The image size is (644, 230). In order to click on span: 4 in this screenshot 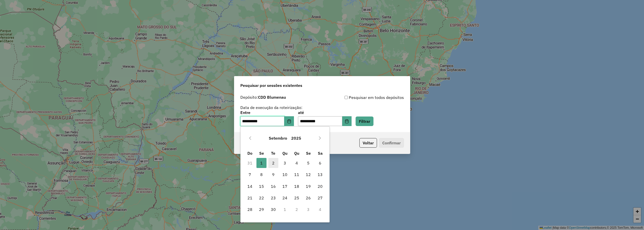, I will do `click(297, 163)`.